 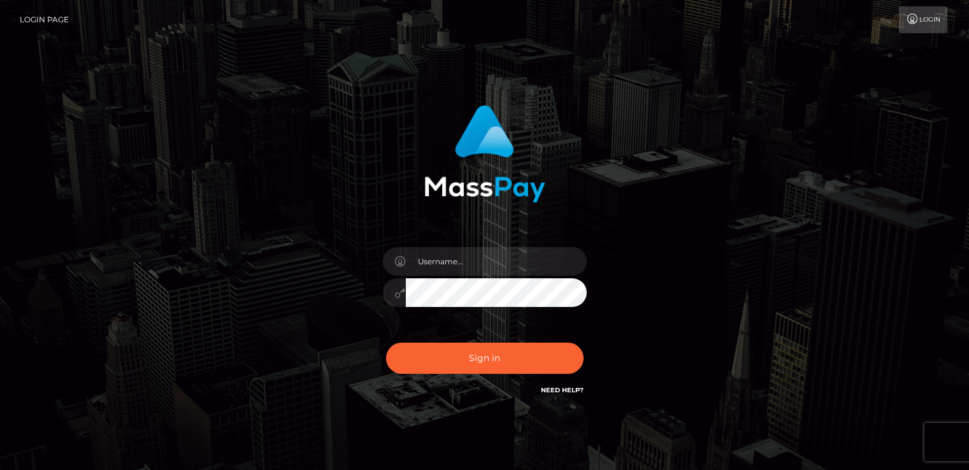 I want to click on a: Need Help?, so click(x=562, y=390).